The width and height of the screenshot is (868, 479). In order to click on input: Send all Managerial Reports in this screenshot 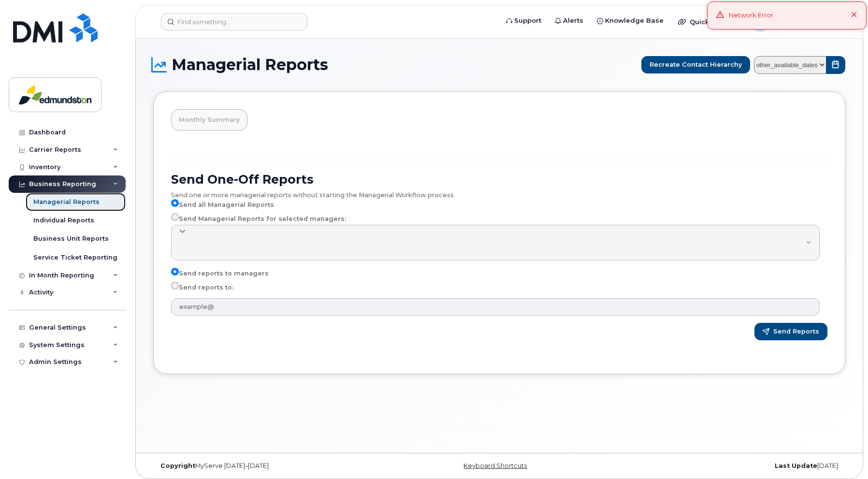, I will do `click(175, 203)`.